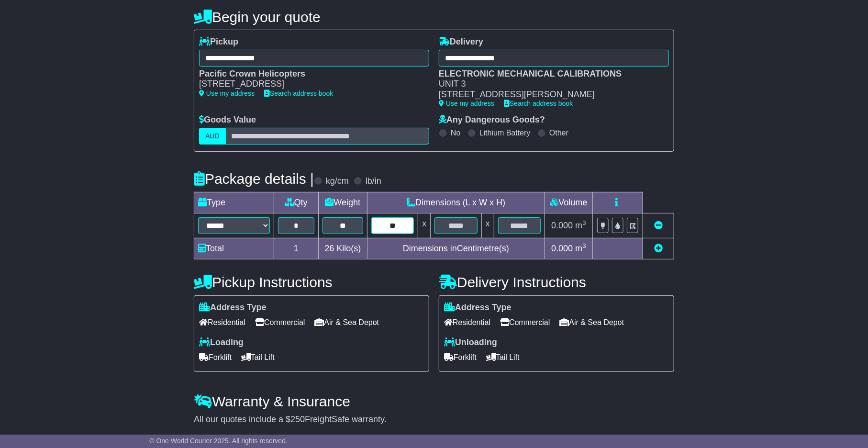 The width and height of the screenshot is (868, 448). I want to click on td: Dimensions (L x W x H), so click(456, 202).